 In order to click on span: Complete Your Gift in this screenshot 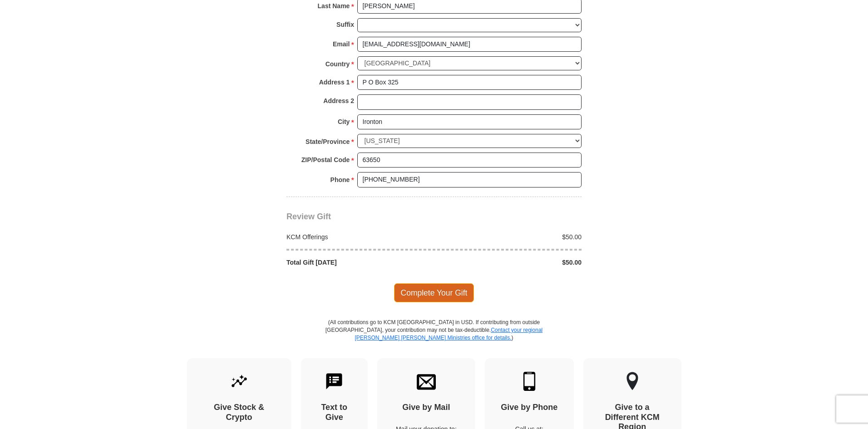, I will do `click(434, 293)`.